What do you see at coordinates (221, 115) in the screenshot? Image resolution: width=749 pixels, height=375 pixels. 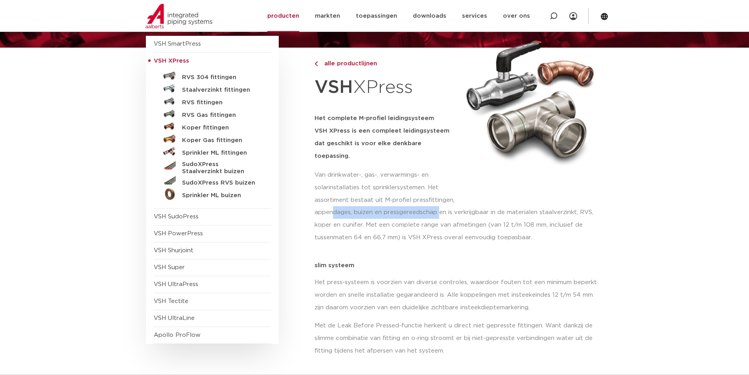 I see `h5: RVS Gas fittingen` at bounding box center [221, 115].